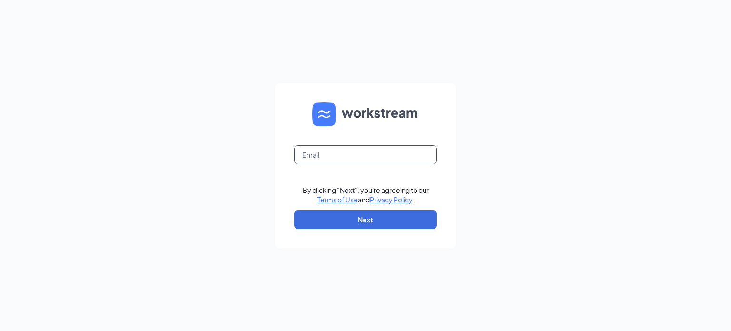 This screenshot has width=731, height=331. I want to click on img: WS logo and Workstream text, so click(366, 114).